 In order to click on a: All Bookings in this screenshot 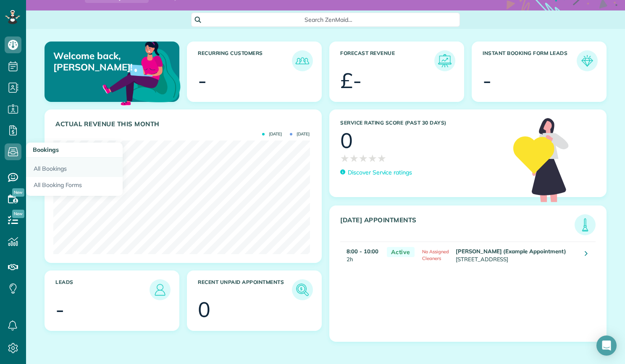, I will do `click(75, 168)`.